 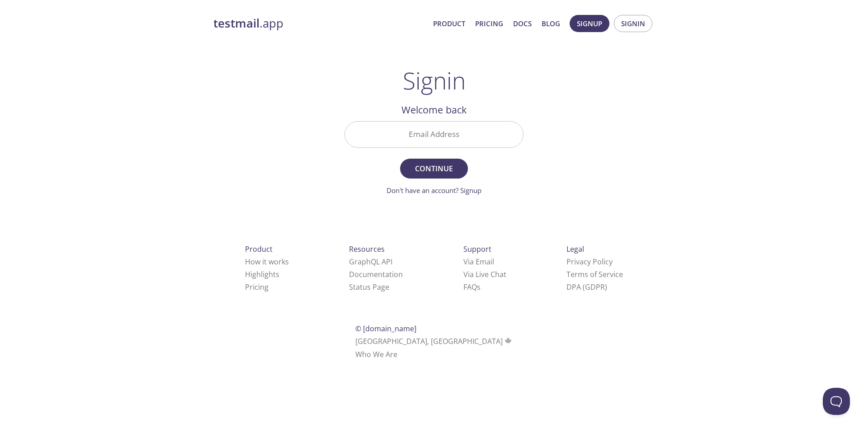 I want to click on button: Continue, so click(x=434, y=169).